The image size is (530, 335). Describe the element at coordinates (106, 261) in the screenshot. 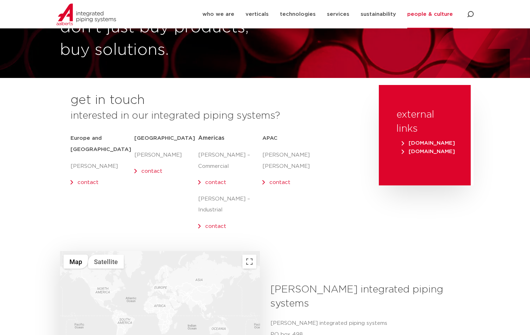

I see `button: Show satellite imagery` at that location.